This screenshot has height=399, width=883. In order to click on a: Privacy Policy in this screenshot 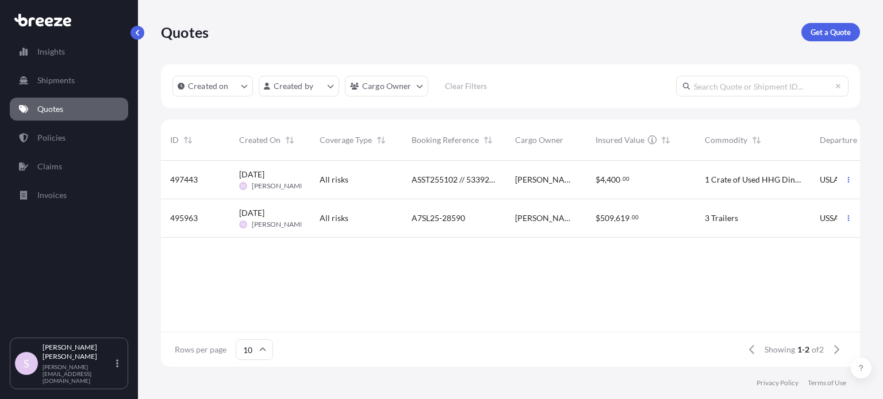, I will do `click(777, 383)`.